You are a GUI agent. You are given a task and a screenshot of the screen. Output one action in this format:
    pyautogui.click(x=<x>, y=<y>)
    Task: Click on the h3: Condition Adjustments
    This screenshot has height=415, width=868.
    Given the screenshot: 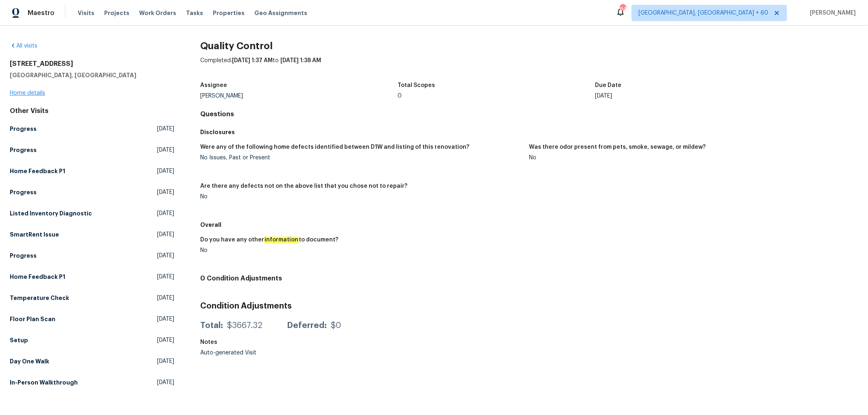 What is the action you would take?
    pyautogui.click(x=529, y=306)
    